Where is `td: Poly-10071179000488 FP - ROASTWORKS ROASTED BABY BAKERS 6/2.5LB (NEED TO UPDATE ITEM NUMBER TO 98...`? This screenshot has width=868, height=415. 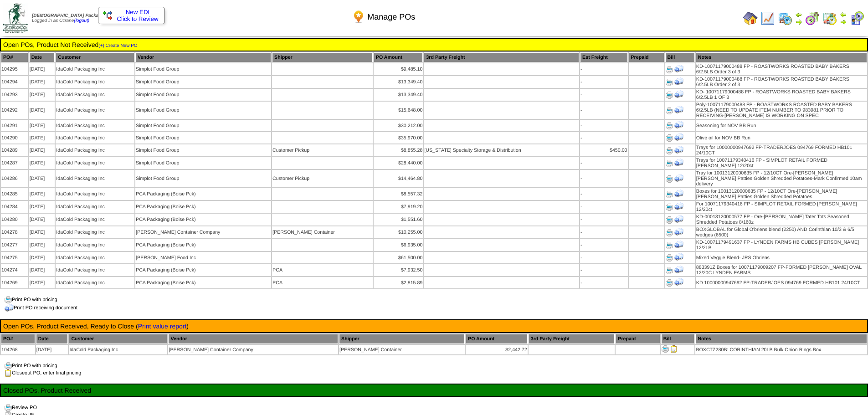
td: Poly-10071179000488 FP - ROASTWORKS ROASTED BABY BAKERS 6/2.5LB (NEED TO UPDATE ITEM NUMBER TO 98... is located at coordinates (781, 111).